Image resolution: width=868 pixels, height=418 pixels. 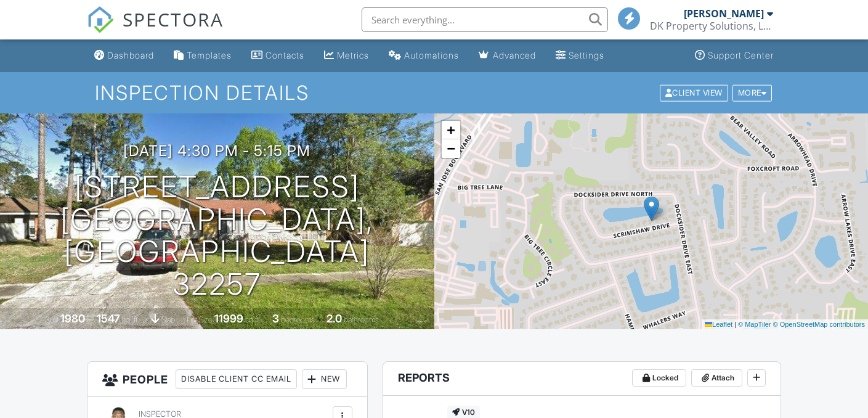 I want to click on img: The Best Home Inspection Software - Spectora, so click(x=101, y=20).